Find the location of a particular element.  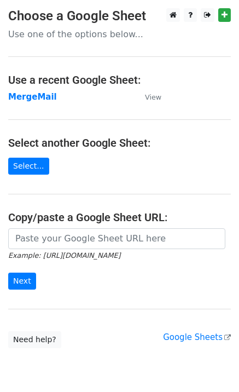

h4: Select another Google Sheet: is located at coordinates (119, 143).